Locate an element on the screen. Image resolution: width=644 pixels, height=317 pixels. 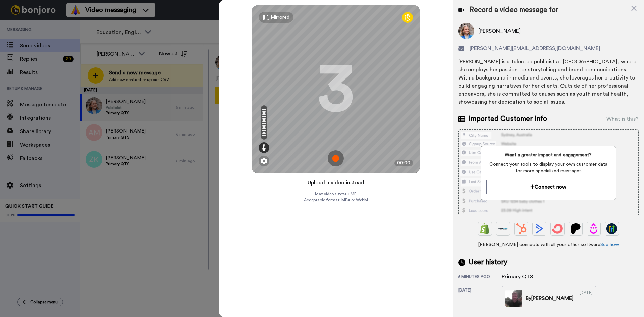
div: What is this? is located at coordinates (622, 119).